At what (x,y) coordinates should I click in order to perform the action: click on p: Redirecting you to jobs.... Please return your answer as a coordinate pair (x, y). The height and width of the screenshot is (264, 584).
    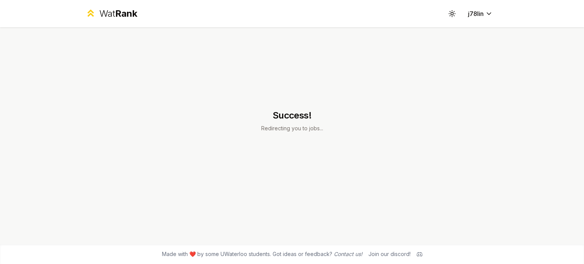
    Looking at the image, I should click on (292, 128).